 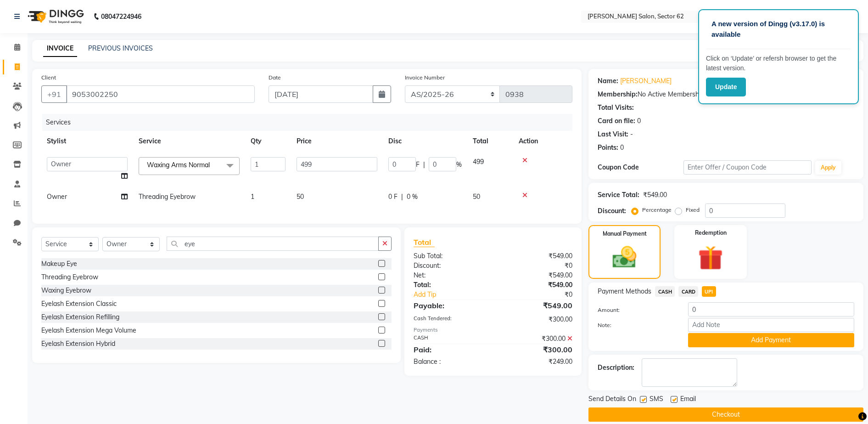 What do you see at coordinates (79, 304) in the screenshot?
I see `div: Eyelash Extension Classic` at bounding box center [79, 304].